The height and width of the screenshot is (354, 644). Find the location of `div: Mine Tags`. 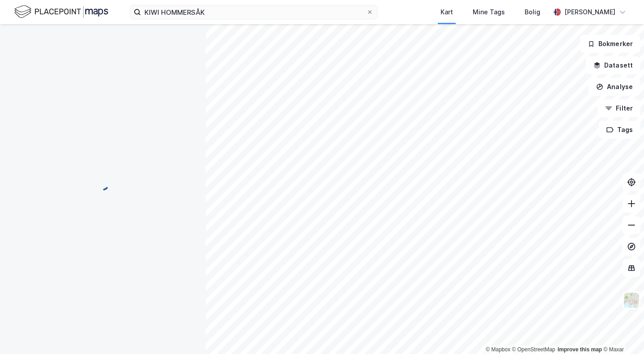

div: Mine Tags is located at coordinates (489, 12).